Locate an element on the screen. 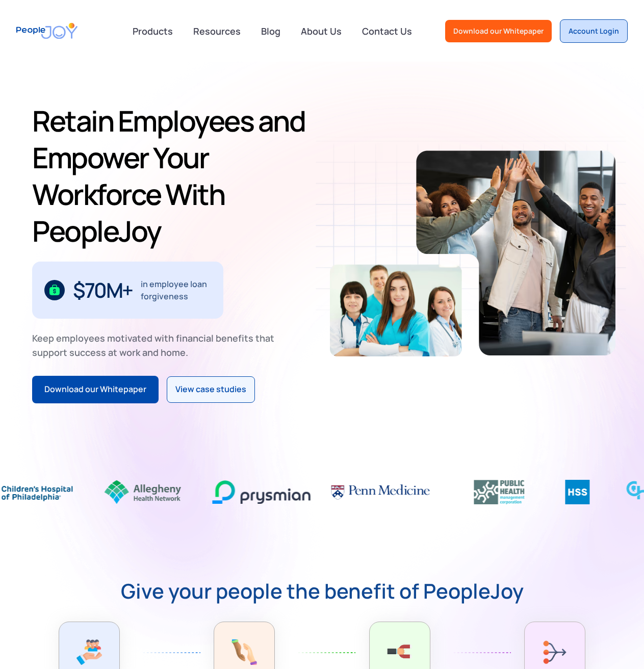 The width and height of the screenshot is (644, 669). div: in employee loan forgiveness is located at coordinates (176, 290).